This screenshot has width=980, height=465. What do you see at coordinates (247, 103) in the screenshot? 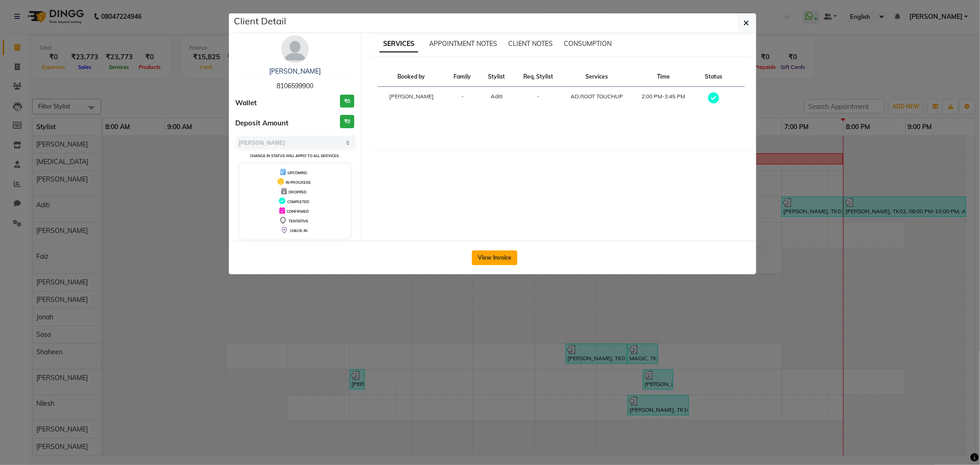
I see `span: Wallet` at bounding box center [247, 103].